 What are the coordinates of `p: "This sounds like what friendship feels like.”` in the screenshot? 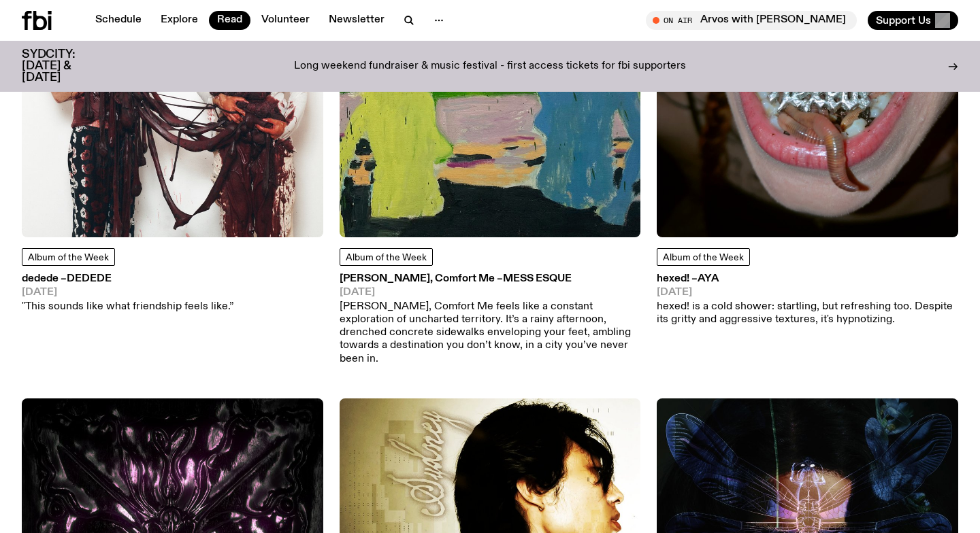 It's located at (127, 307).